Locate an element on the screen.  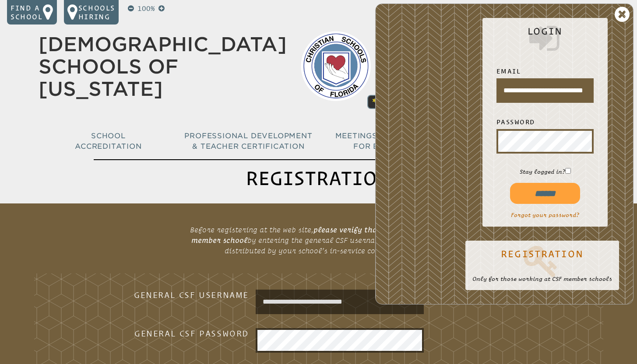
p: Find a school is located at coordinates (27, 12).